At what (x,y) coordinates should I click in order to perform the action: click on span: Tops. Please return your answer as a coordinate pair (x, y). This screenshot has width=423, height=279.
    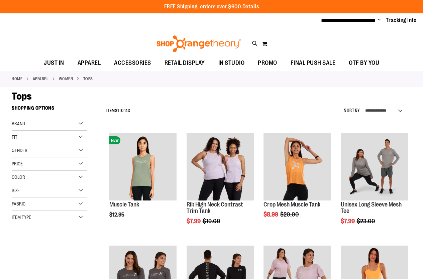
    Looking at the image, I should click on (21, 96).